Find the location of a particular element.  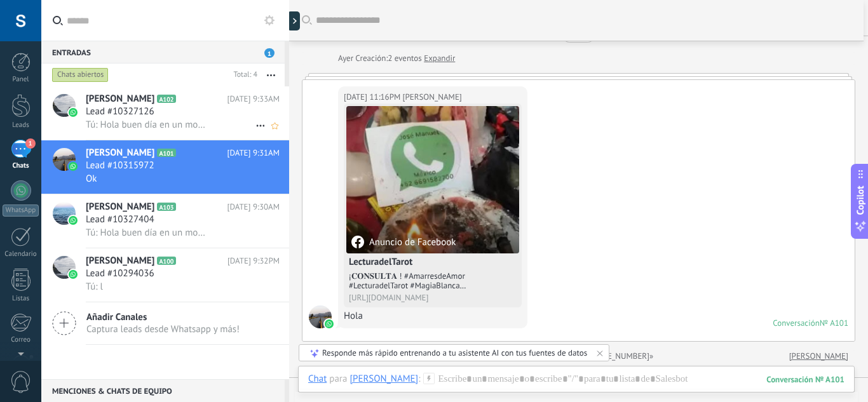

a: Anuncio de FacebookLecturadelTarot¡𝐂𝐎𝐍𝐒𝐔𝐋𝐓𝐀 ! #AmarresdeAmor #LecturadelTarot #MagiaBlanca #Endul... is located at coordinates (433, 205).